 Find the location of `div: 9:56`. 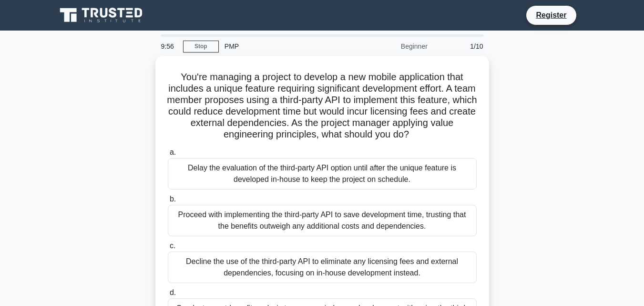

div: 9:56 is located at coordinates (169, 46).